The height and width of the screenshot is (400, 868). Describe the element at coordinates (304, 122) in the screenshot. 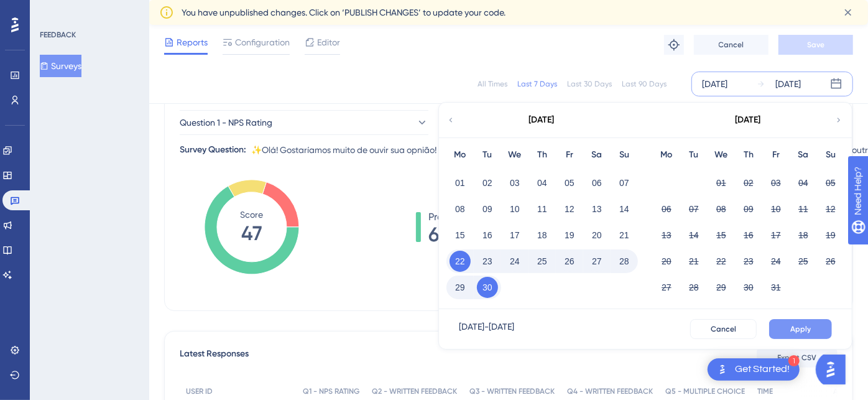

I see `button: Question 1 - NPS Rating` at that location.